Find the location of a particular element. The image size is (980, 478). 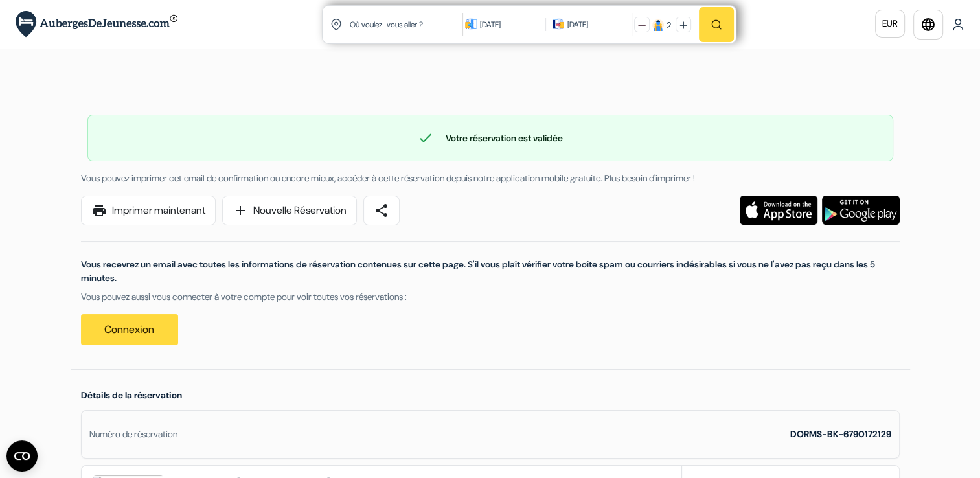

img: location icon is located at coordinates (336, 25).